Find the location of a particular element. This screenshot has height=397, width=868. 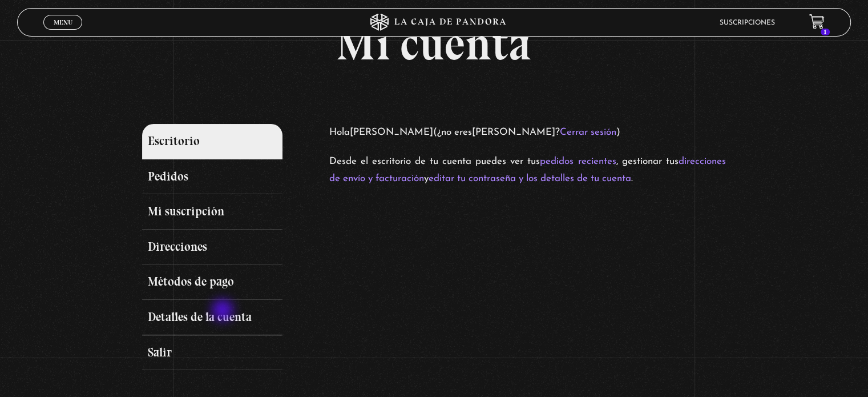

a: Escritorio is located at coordinates (212, 141).